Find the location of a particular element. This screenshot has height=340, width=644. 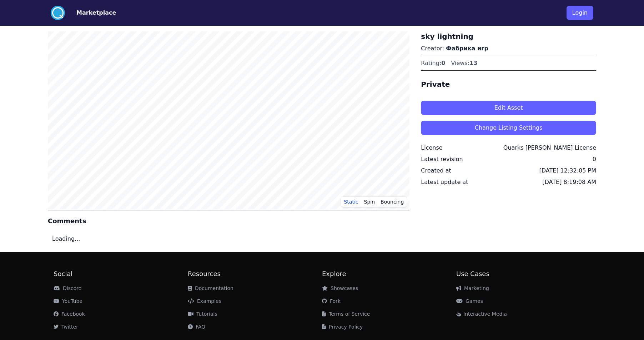

p: Creator: is located at coordinates (508, 49).